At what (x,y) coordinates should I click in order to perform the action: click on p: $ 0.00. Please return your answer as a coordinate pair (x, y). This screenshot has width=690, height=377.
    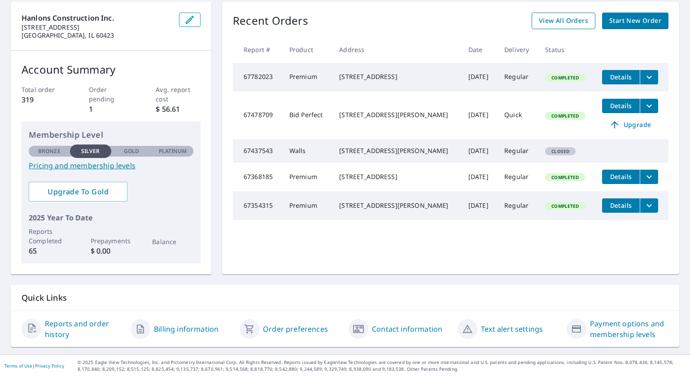
    Looking at the image, I should click on (111, 251).